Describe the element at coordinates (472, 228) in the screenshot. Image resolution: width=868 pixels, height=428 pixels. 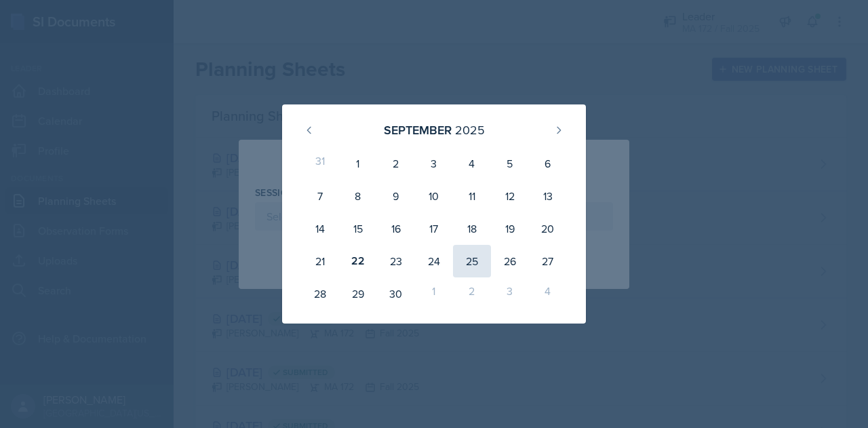
I see `div: 18` at that location.